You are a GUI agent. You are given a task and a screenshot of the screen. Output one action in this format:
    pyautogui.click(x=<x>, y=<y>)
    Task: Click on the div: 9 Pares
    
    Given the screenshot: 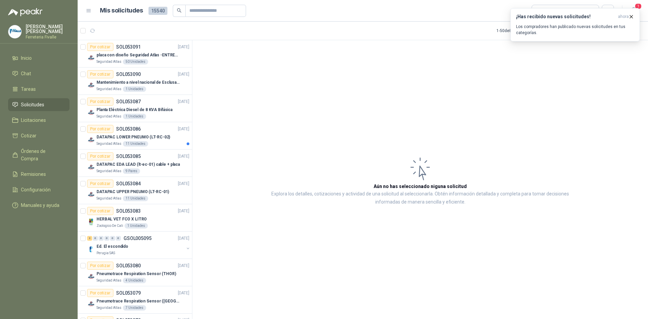 What is the action you would take?
    pyautogui.click(x=131, y=171)
    